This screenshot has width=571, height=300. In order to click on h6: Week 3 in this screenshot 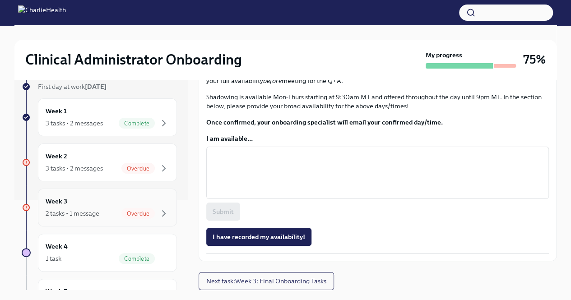, I will do `click(56, 201)`.